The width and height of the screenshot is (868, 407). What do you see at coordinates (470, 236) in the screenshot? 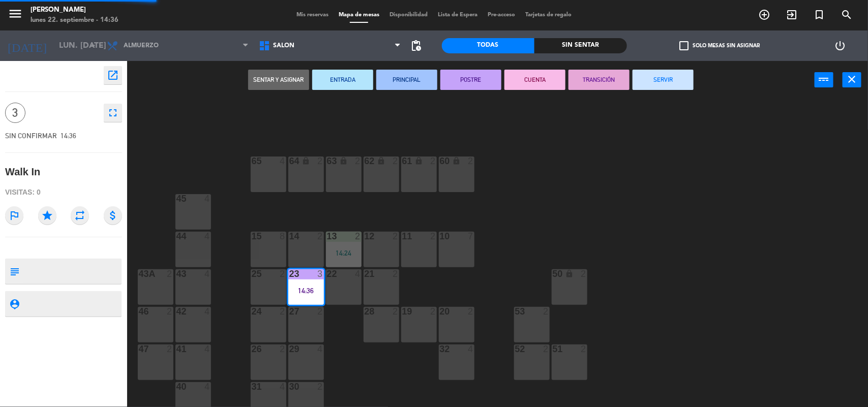
I see `div: 7` at bounding box center [470, 236].